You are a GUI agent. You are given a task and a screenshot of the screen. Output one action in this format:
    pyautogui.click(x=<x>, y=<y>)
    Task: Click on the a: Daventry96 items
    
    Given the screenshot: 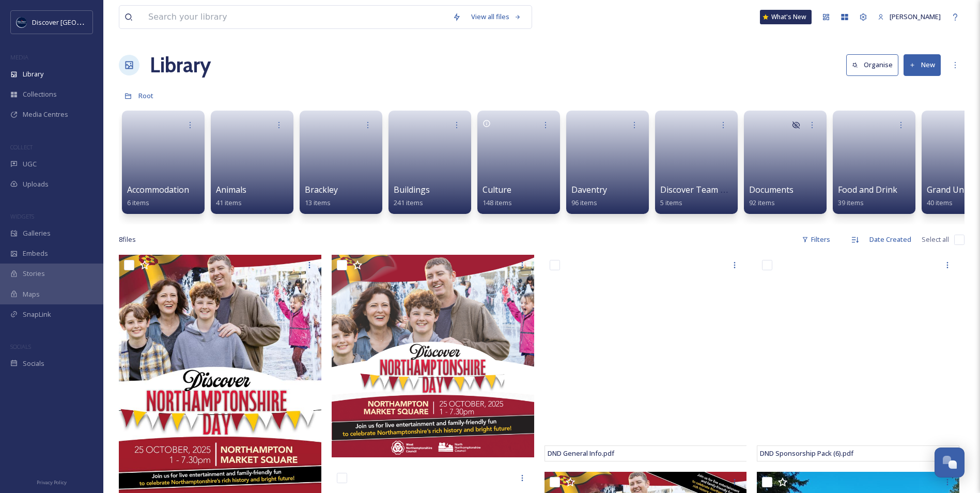 What is the action you would take?
    pyautogui.click(x=589, y=196)
    